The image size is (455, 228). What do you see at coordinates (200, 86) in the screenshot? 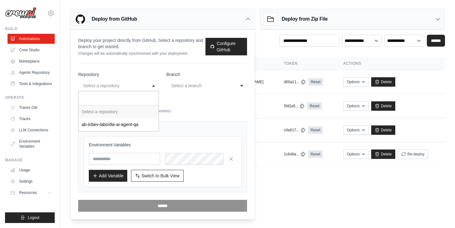
I see `div: Select a branch` at bounding box center [200, 86].